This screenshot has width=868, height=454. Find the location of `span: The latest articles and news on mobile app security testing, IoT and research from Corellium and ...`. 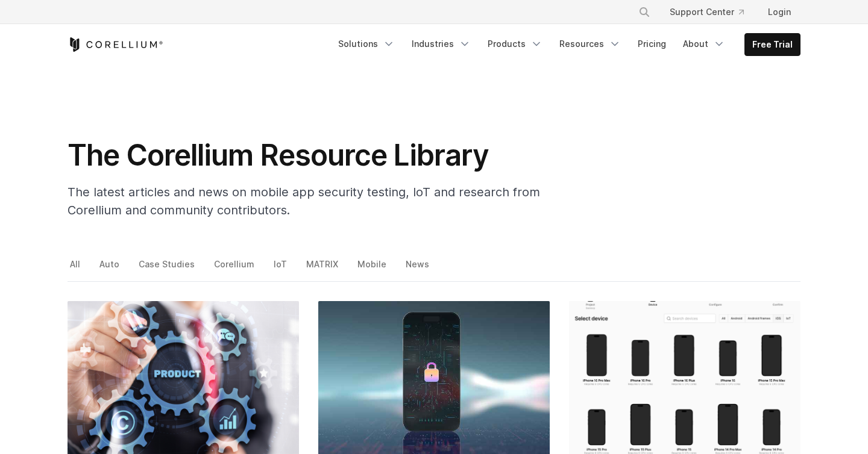

span: The latest articles and news on mobile app security testing, IoT and research from Corellium and ... is located at coordinates (304, 201).